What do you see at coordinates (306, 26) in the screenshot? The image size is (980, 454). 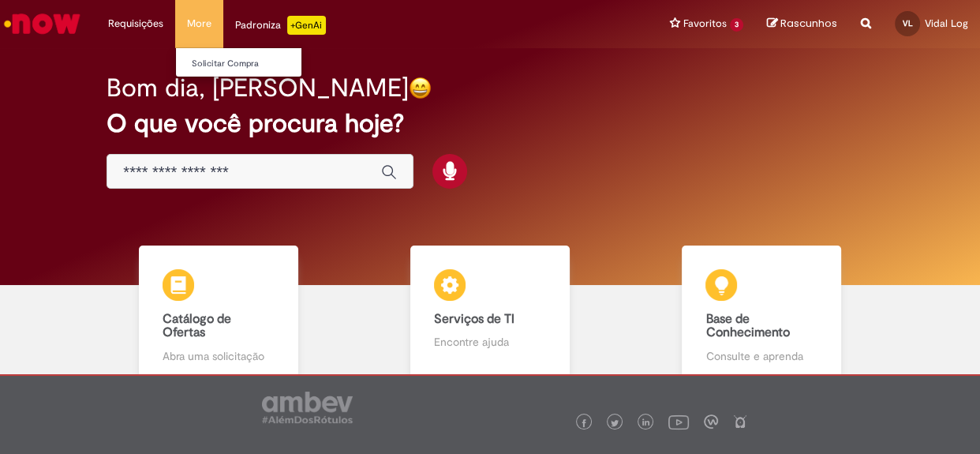 I see `p: +GenAi` at bounding box center [306, 26].